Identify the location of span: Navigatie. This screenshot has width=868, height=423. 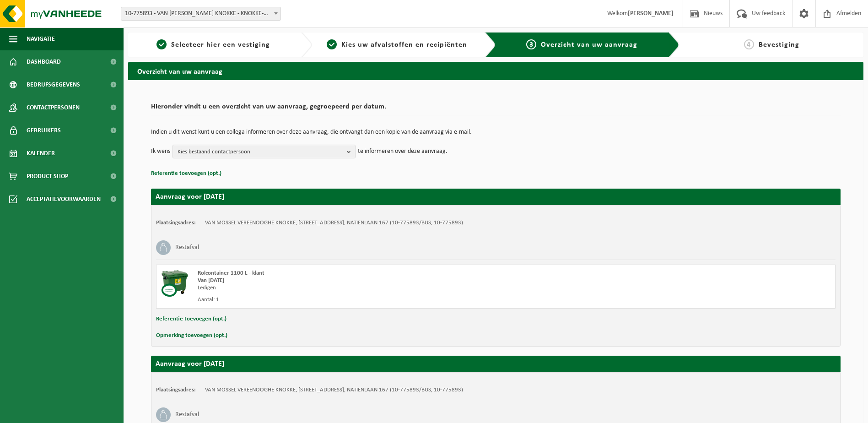
(41, 39).